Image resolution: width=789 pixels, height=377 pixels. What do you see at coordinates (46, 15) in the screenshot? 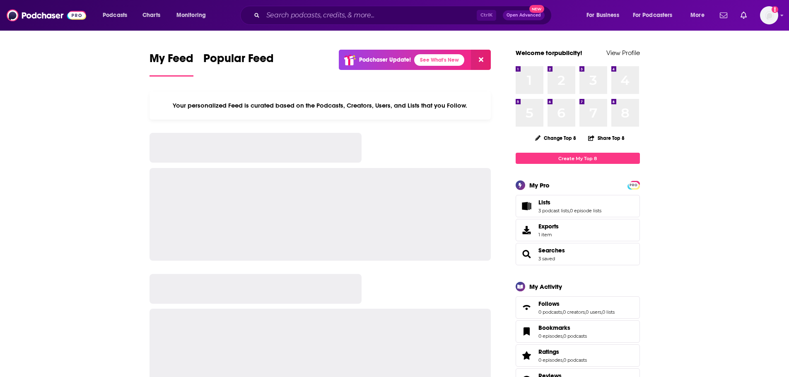
I see `img: Podchaser - Follow, Share and Rate Podcasts` at bounding box center [46, 15].